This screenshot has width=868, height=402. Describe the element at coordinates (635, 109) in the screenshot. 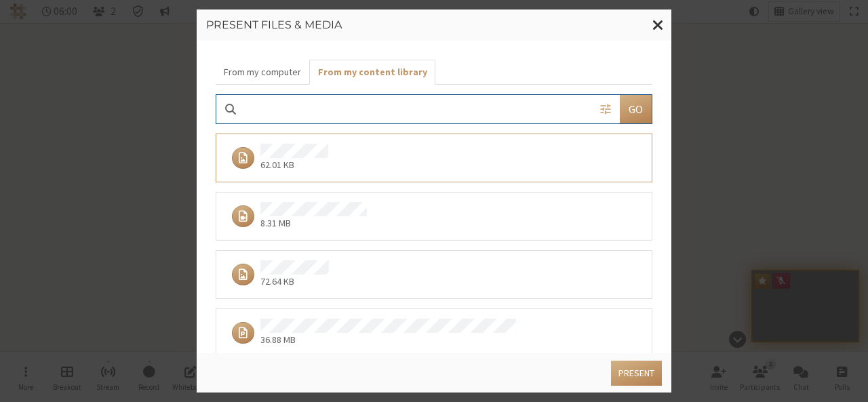

I see `button: Go` at that location.